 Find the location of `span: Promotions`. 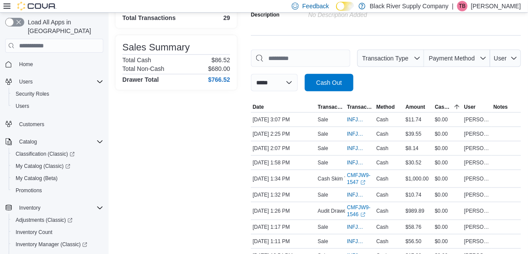

span: Promotions is located at coordinates (58, 190).